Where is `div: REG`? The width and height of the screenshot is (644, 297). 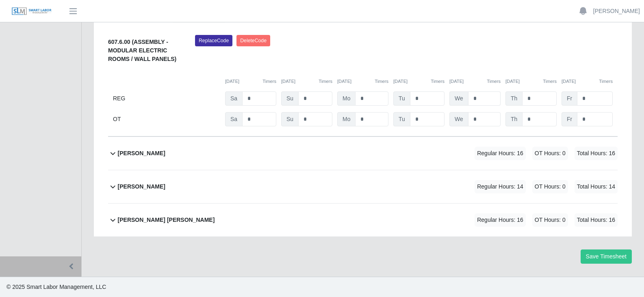 div: REG is located at coordinates (167, 98).